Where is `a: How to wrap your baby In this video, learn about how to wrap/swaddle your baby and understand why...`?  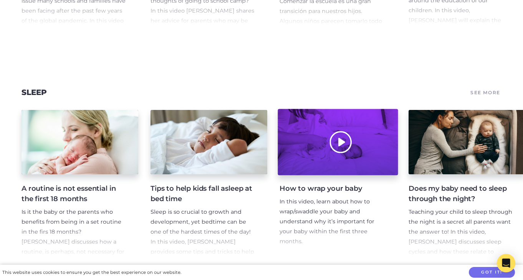 a: How to wrap your baby In this video, learn about how to wrap/swaddle your baby and understand why... is located at coordinates (338, 184).